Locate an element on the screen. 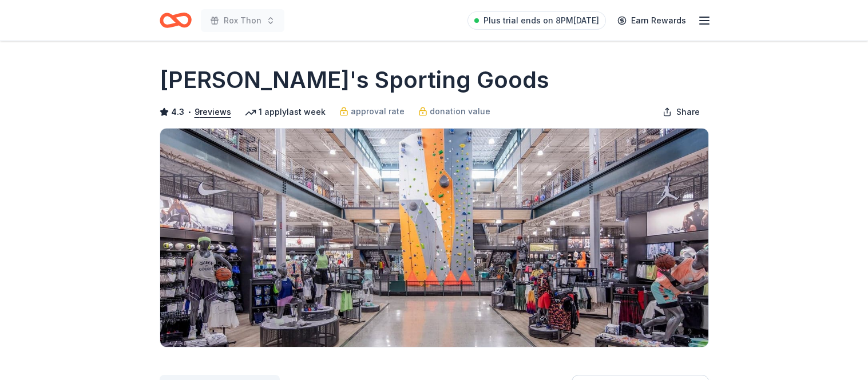 The image size is (868, 380). a: Earn Rewards is located at coordinates (652, 20).